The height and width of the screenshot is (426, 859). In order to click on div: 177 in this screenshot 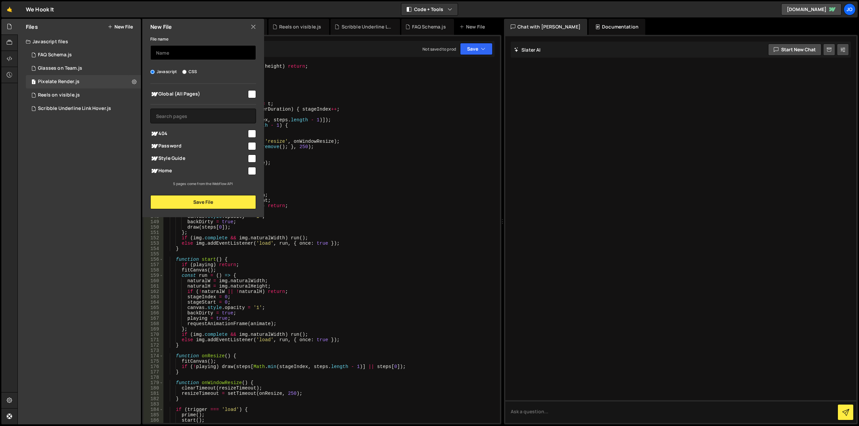, I will do `click(153, 372)`.